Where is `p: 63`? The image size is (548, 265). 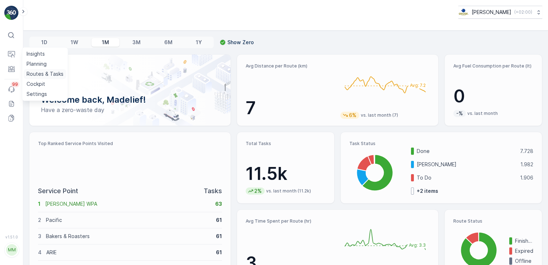 p: 63 is located at coordinates (219, 204).